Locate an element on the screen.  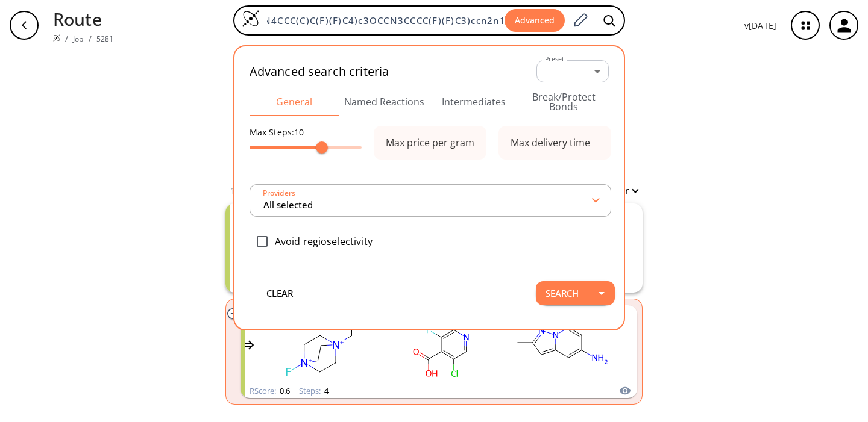
button: General is located at coordinates (294, 102).